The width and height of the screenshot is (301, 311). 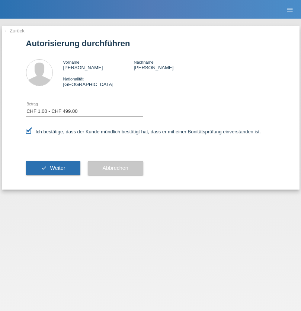 I want to click on span: Abbrechen, so click(x=115, y=168).